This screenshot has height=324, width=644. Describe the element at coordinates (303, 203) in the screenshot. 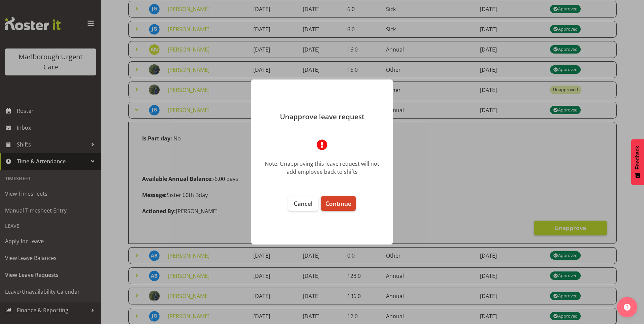

I see `span: Cancel` at that location.